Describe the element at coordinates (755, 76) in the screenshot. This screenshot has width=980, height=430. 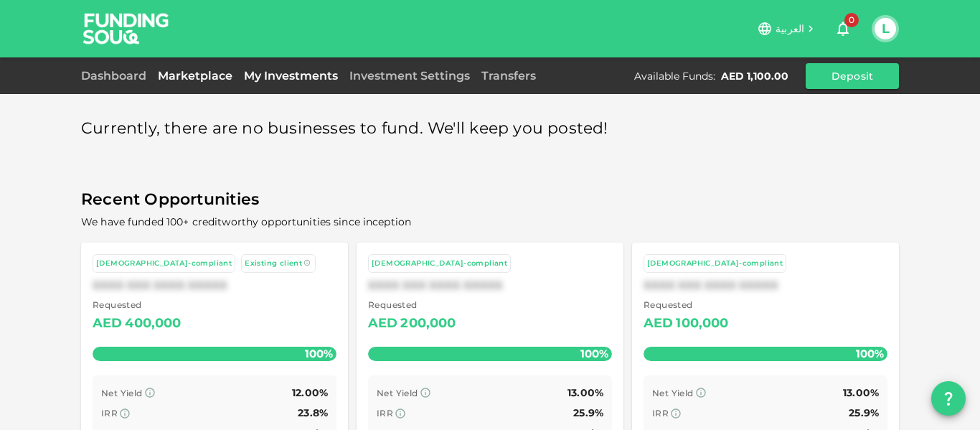
I see `div: AED 1,100.00` at that location.